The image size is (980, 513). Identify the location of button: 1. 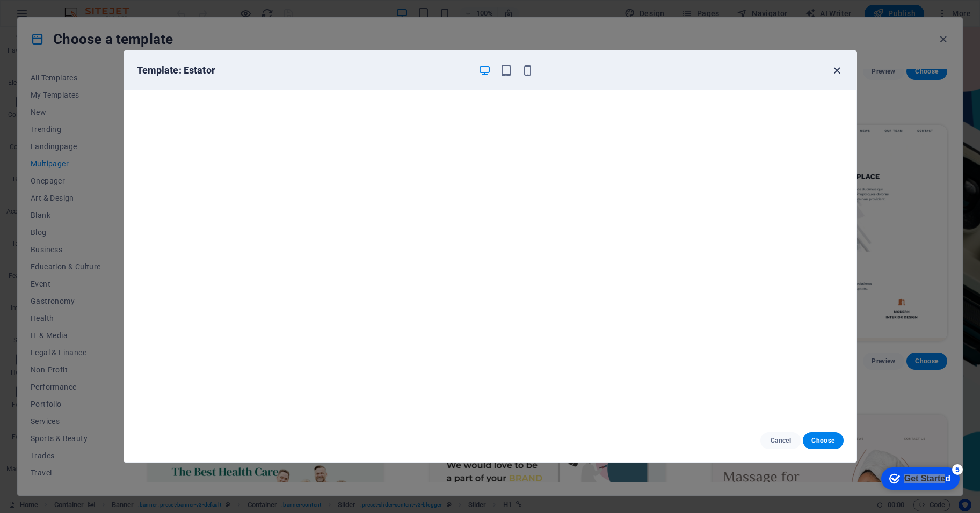
(32, 436).